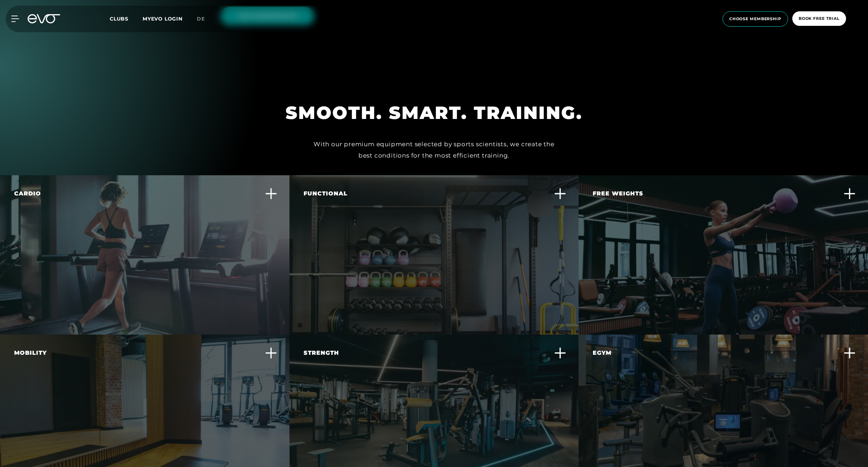  What do you see at coordinates (326, 194) in the screenshot?
I see `div: Functional` at bounding box center [326, 194].